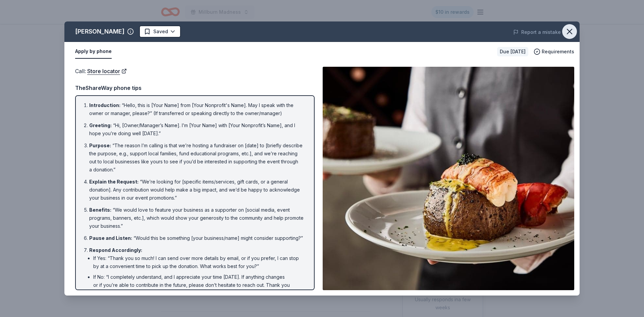 The width and height of the screenshot is (644, 317). What do you see at coordinates (107, 71) in the screenshot?
I see `a: Store locator` at bounding box center [107, 71].